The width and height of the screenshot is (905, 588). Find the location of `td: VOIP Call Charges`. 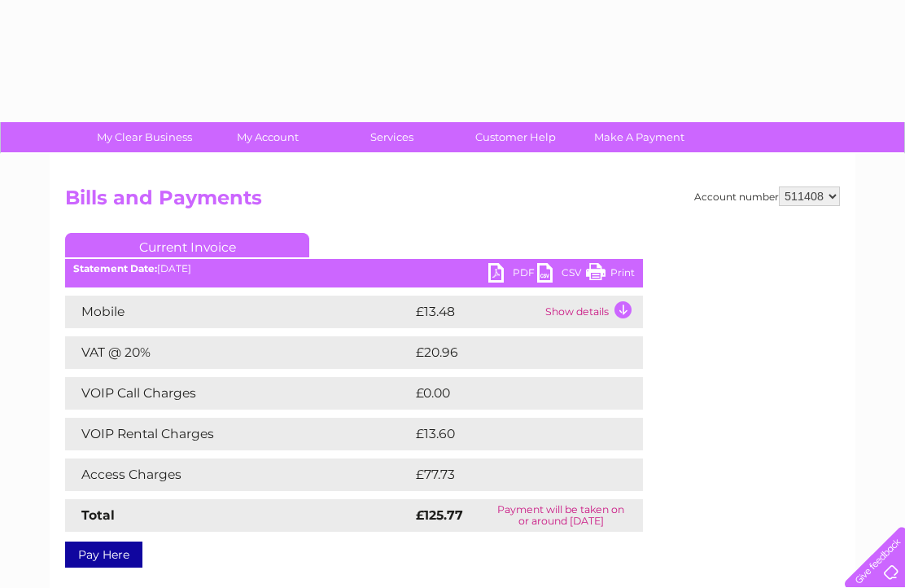

td: VOIP Call Charges is located at coordinates (238, 393).